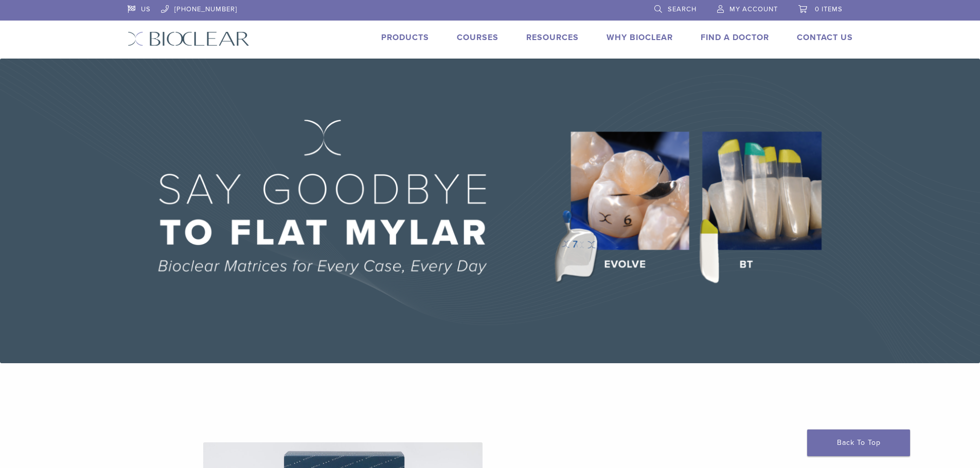  What do you see at coordinates (735, 37) in the screenshot?
I see `a: Find A Doctor` at bounding box center [735, 37].